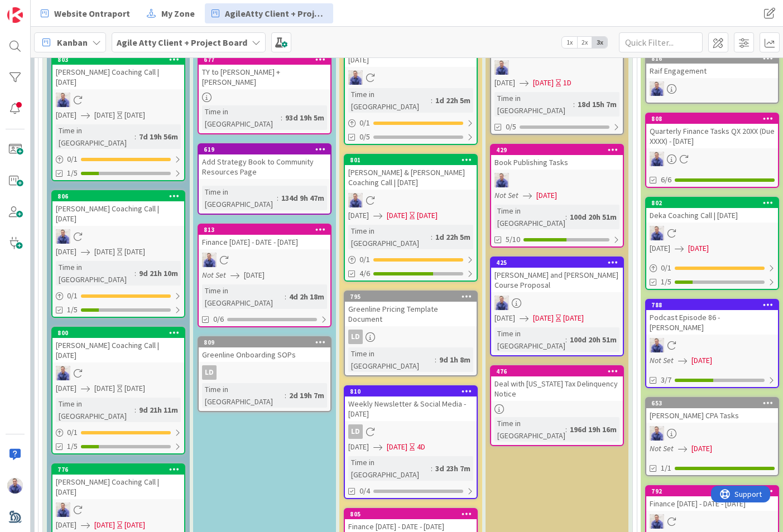  Describe the element at coordinates (455, 360) in the screenshot. I see `div: 9d 1h 8m` at that location.